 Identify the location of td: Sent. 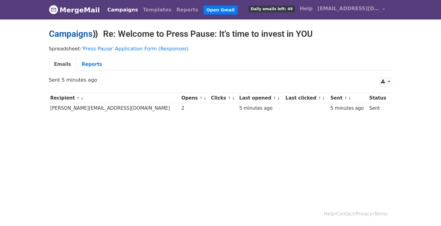
(378, 108).